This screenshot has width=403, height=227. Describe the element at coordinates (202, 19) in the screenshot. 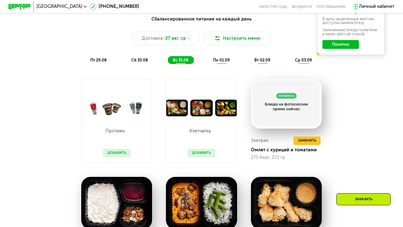

I see `div: Сбалансированное питание на каждый день` at that location.